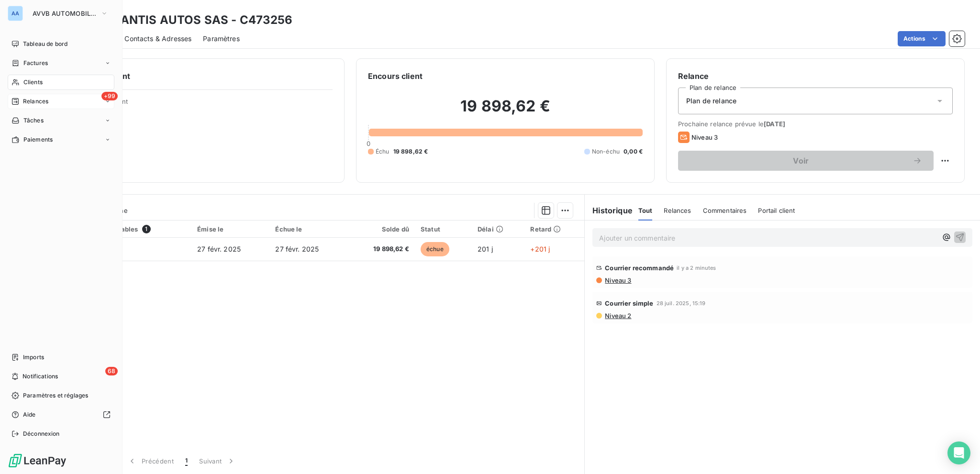 The width and height of the screenshot is (980, 474). I want to click on span: Tableau de bord, so click(45, 44).